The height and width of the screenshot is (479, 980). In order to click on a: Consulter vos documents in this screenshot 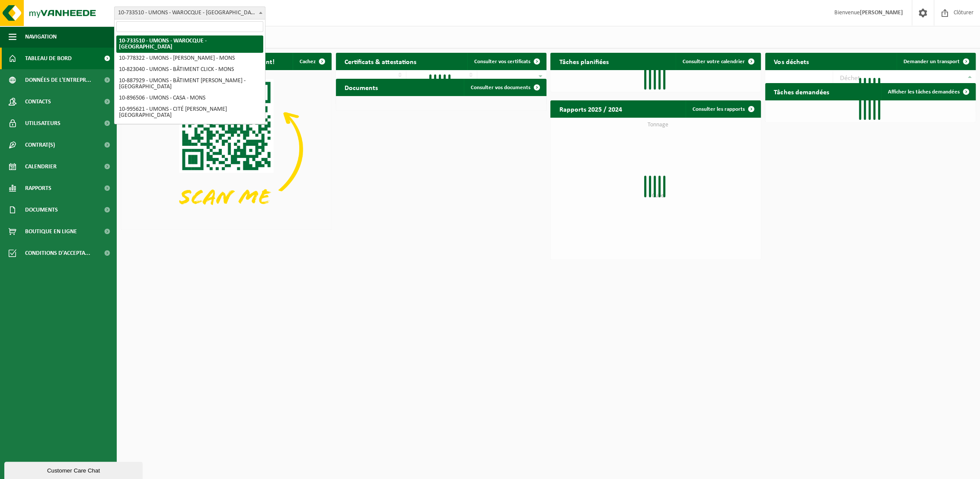, I will do `click(504, 87)`.